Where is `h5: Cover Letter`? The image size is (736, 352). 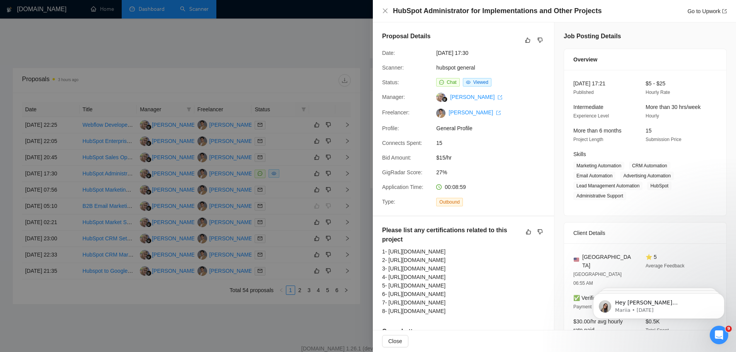
h5: Cover Letter is located at coordinates (400, 332).